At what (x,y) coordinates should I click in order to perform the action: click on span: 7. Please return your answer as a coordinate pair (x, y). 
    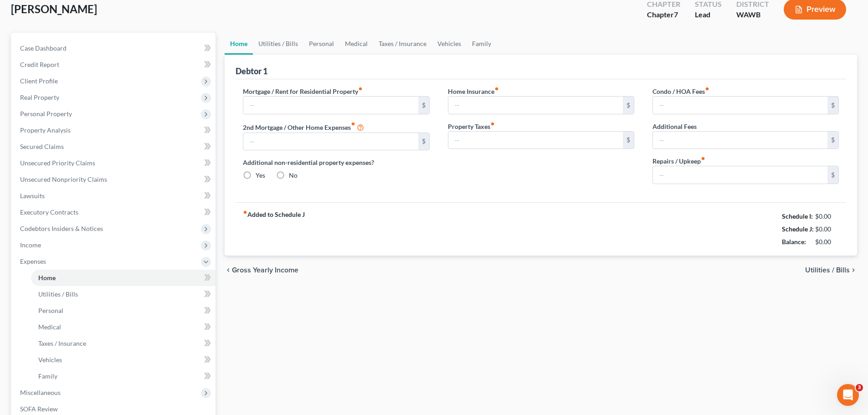
    Looking at the image, I should click on (675, 14).